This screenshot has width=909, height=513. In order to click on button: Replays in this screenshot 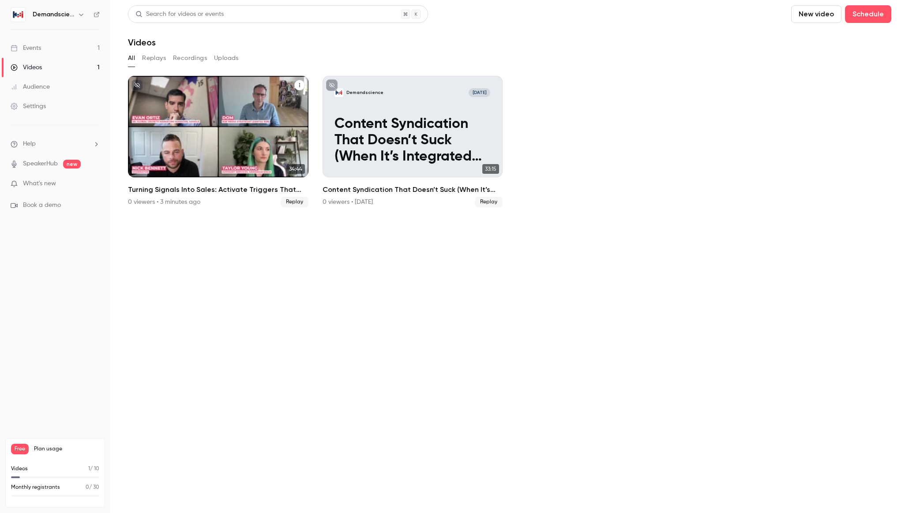, I will do `click(154, 58)`.